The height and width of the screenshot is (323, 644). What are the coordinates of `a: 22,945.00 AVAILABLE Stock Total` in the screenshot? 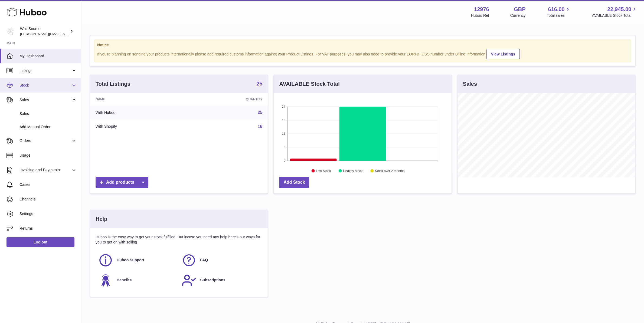 It's located at (614, 12).